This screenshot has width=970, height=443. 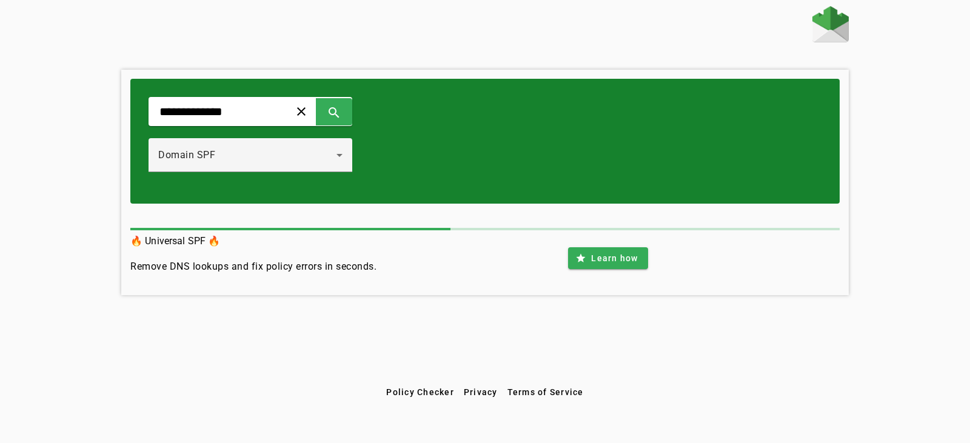 I want to click on button: Privacy, so click(x=481, y=392).